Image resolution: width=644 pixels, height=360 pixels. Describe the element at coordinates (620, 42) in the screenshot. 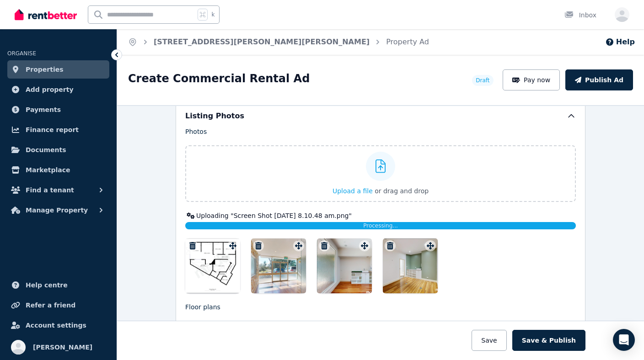

I see `button: Help` at that location.